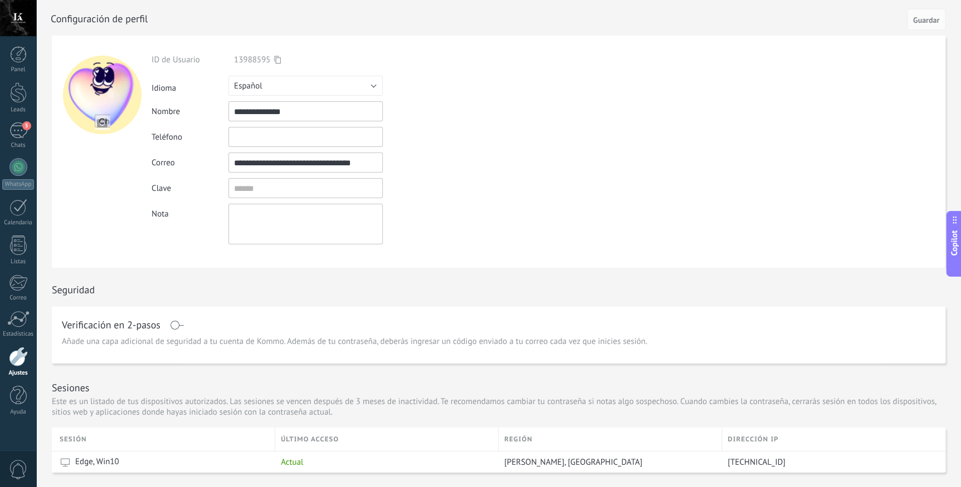 Image resolution: width=961 pixels, height=487 pixels. I want to click on div: Miguel Hidalgo, Mexico, so click(607, 462).